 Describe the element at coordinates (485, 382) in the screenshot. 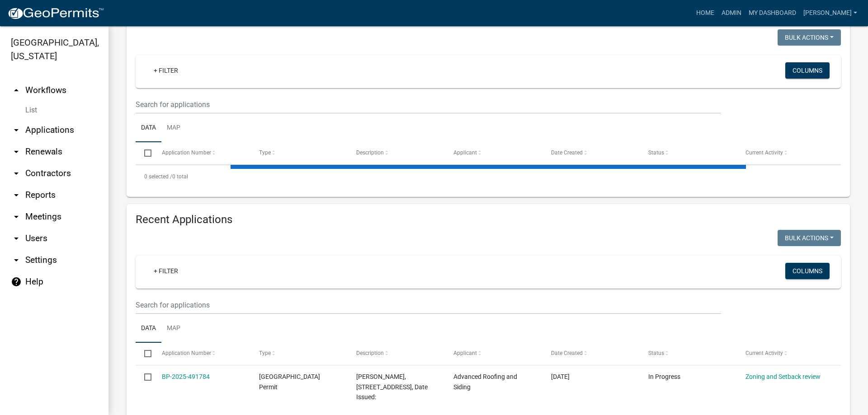

I see `span: Advanced Roofing and Siding` at that location.